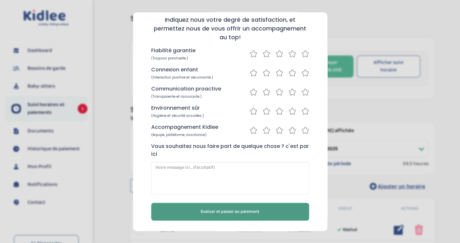 This screenshot has height=243, width=460. What do you see at coordinates (186, 88) in the screenshot?
I see `p: Communication proactive` at bounding box center [186, 88].